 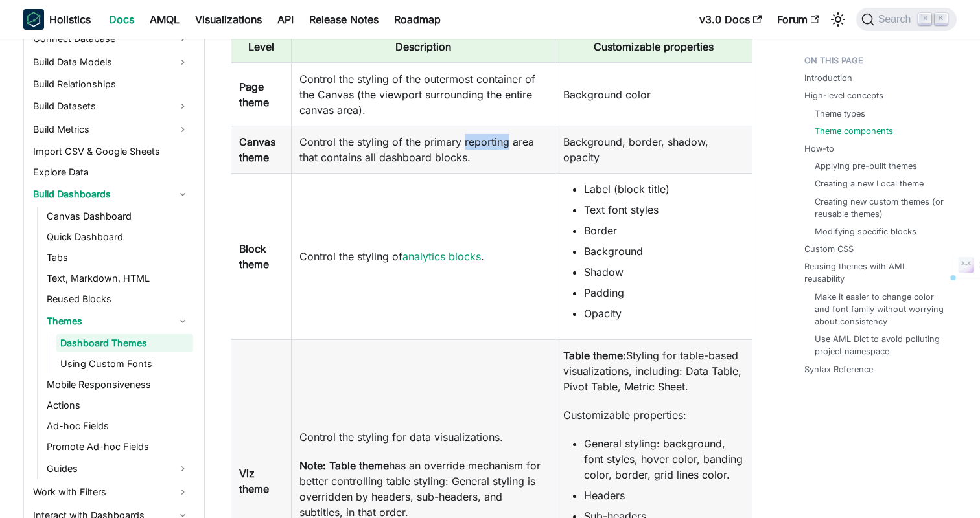 I want to click on b: Viz theme, so click(x=254, y=481).